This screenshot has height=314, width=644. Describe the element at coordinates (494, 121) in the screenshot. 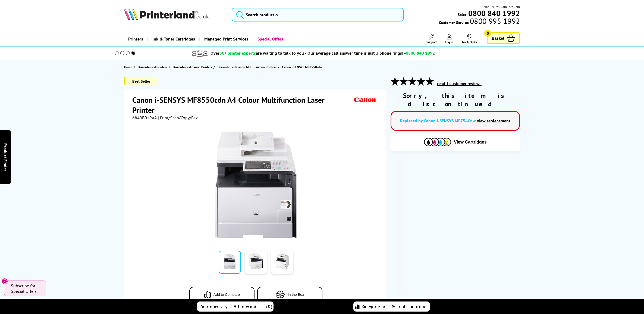

I see `a: view replacement` at that location.